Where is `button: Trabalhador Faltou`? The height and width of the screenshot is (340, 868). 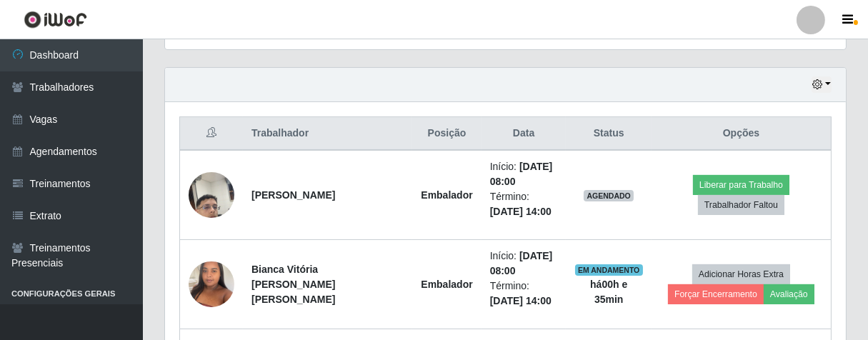 button: Trabalhador Faltou is located at coordinates (741, 205).